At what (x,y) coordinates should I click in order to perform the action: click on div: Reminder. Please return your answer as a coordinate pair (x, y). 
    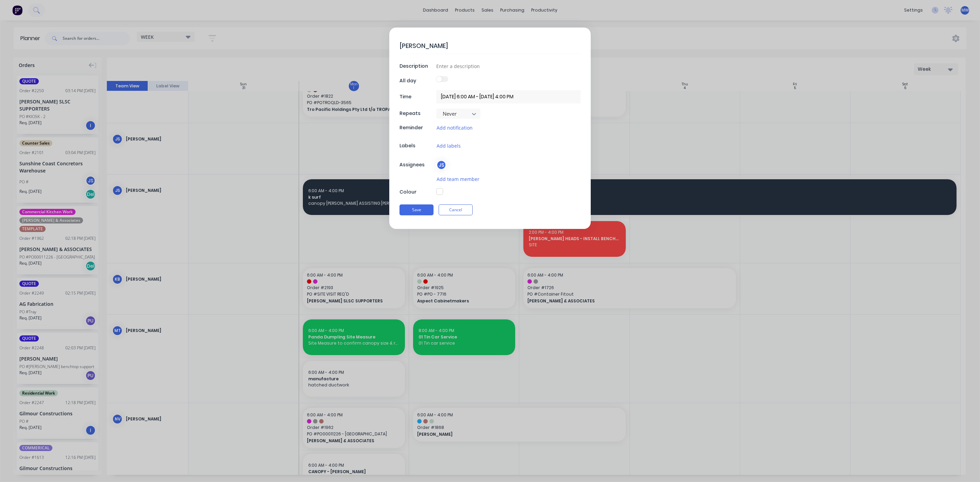
    Looking at the image, I should click on (417, 128).